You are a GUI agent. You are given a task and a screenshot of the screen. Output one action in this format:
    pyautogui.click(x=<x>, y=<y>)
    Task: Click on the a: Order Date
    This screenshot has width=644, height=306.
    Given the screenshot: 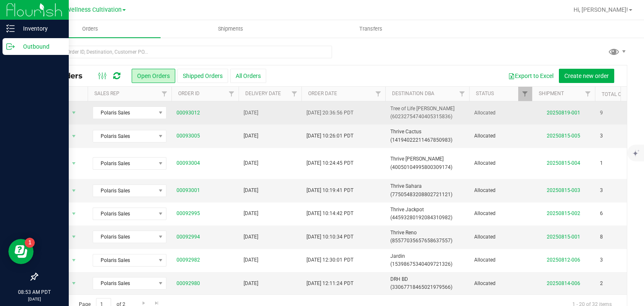 What is the action you would take?
    pyautogui.click(x=322, y=94)
    